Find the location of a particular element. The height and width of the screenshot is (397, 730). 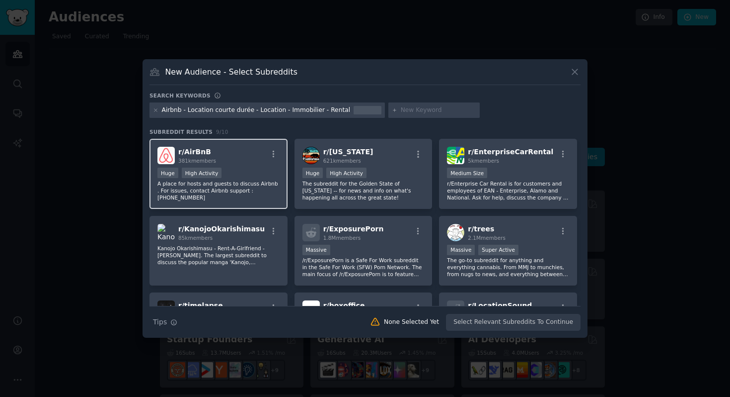

p: The go-to subreddit for anything and everything cannabis. From MMJ to munchies, from nugs to news... is located at coordinates (508, 267).